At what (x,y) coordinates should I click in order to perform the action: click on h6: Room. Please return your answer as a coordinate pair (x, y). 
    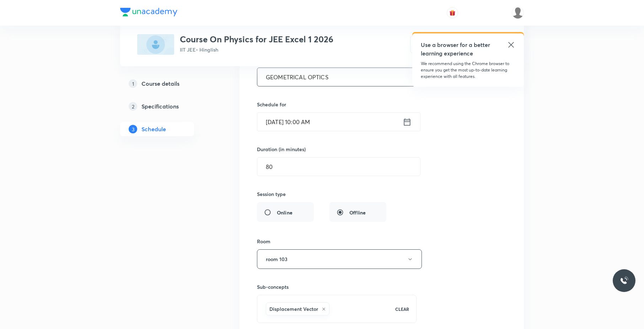
    Looking at the image, I should click on (264, 241).